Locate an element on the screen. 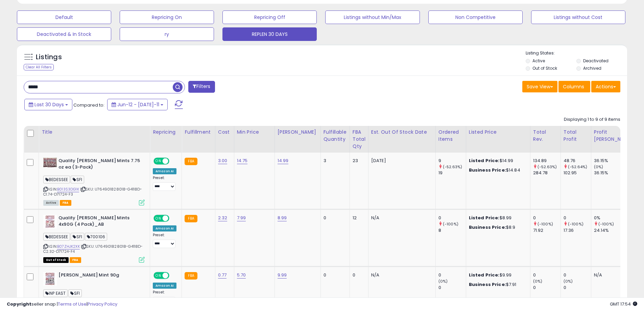 The height and width of the screenshot is (311, 644). a: 0.77 is located at coordinates (223, 275).